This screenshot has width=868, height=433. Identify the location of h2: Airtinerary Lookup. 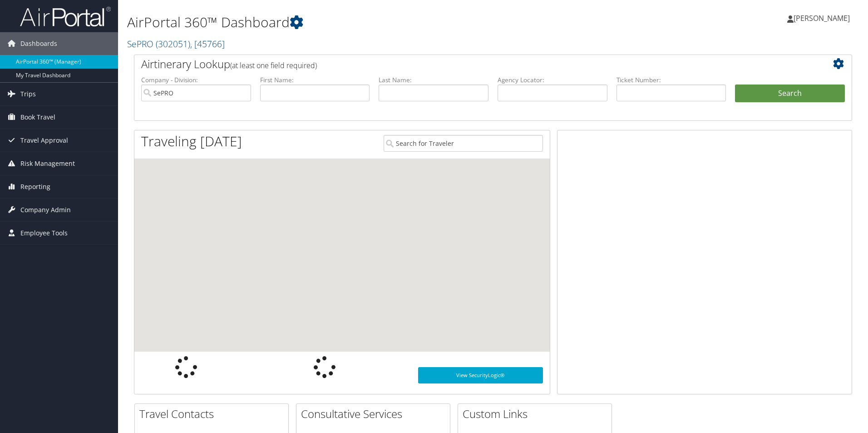
(463, 64).